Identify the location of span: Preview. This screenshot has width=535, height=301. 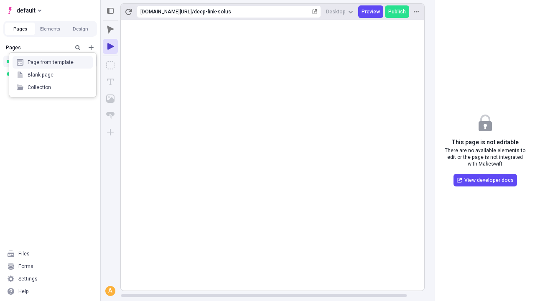
(371, 12).